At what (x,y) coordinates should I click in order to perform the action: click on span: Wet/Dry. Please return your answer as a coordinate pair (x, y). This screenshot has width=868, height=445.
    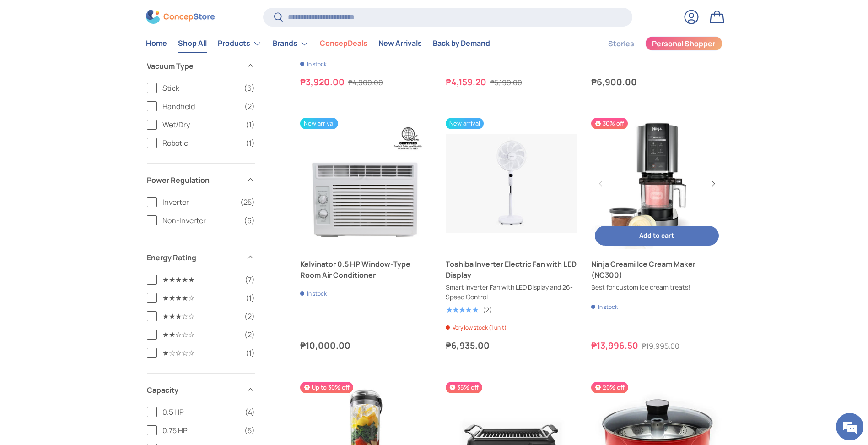
    Looking at the image, I should click on (201, 125).